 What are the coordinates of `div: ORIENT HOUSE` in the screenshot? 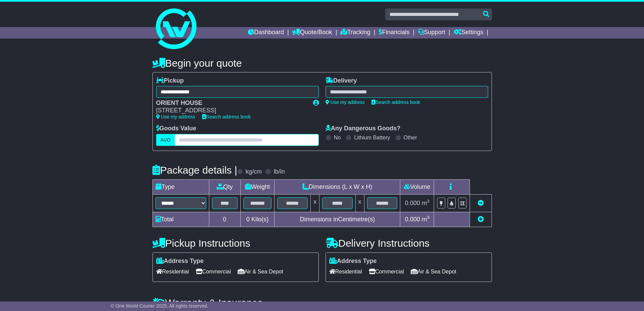 It's located at (231, 103).